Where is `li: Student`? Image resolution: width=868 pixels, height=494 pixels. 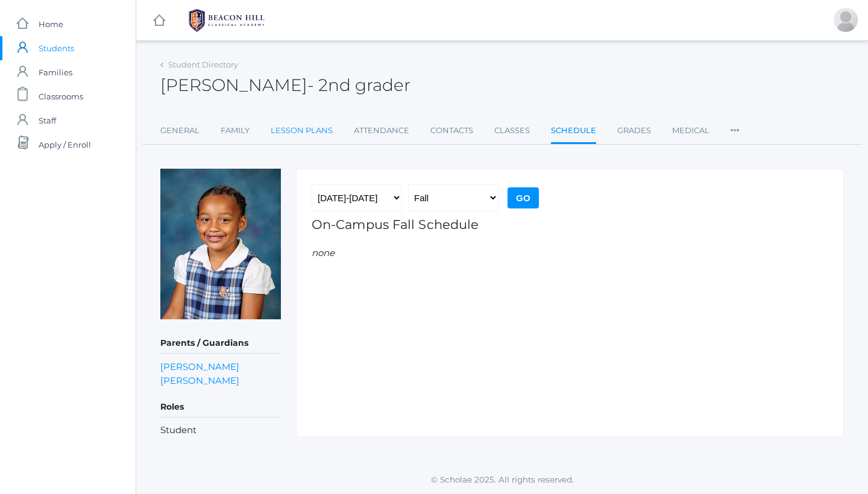 li: Student is located at coordinates (220, 430).